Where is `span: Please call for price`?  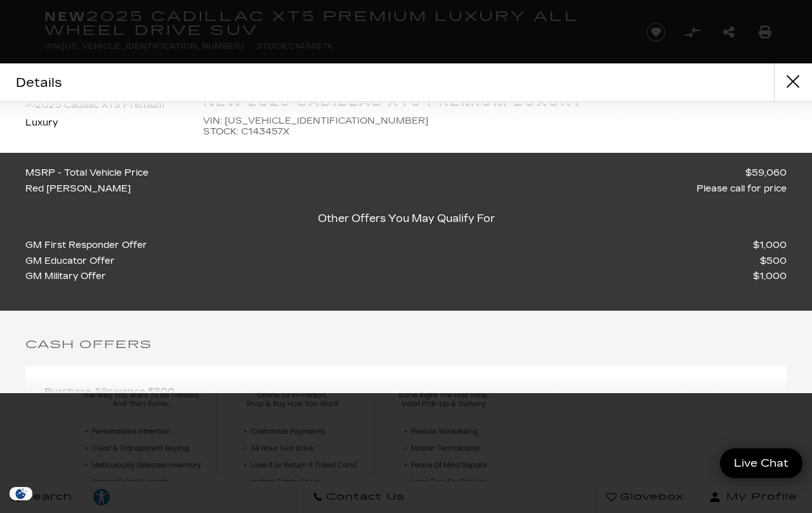
span: Please call for price is located at coordinates (742, 189).